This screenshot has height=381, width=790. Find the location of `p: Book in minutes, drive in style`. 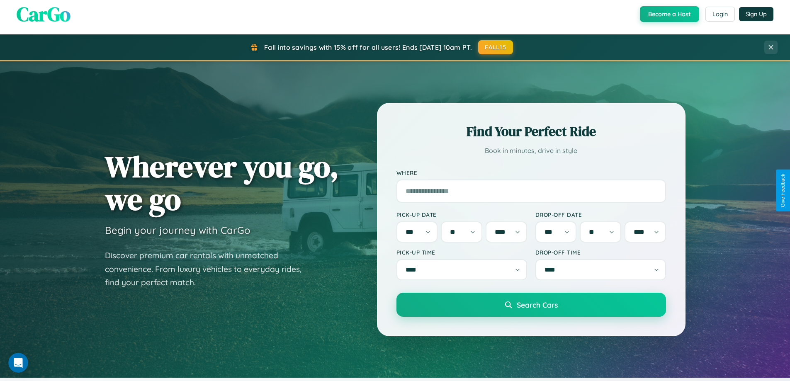

p: Book in minutes, drive in style is located at coordinates (531, 151).